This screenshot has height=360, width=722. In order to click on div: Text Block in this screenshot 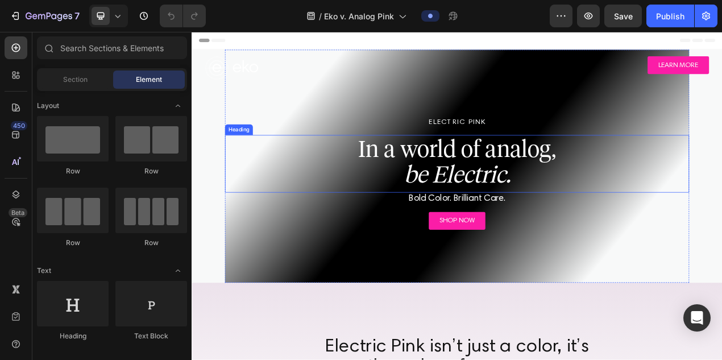, I will do `click(151, 336)`.